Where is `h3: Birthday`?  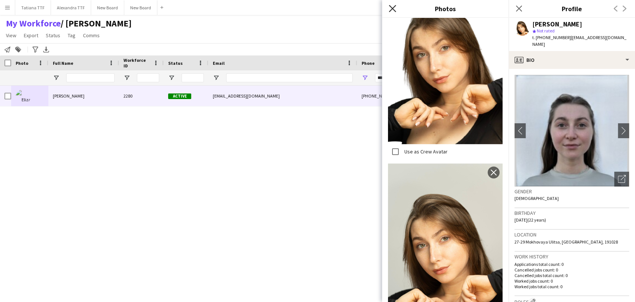 h3: Birthday is located at coordinates (572, 213).